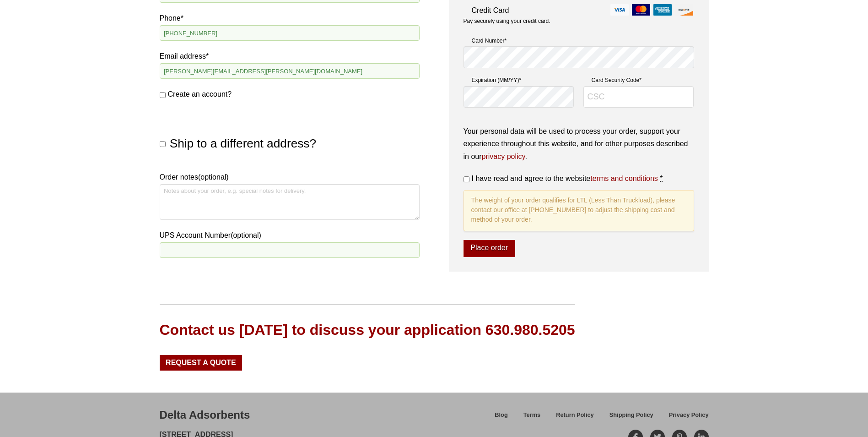 The width and height of the screenshot is (868, 437). I want to click on span: Ship to a different address?, so click(243, 143).